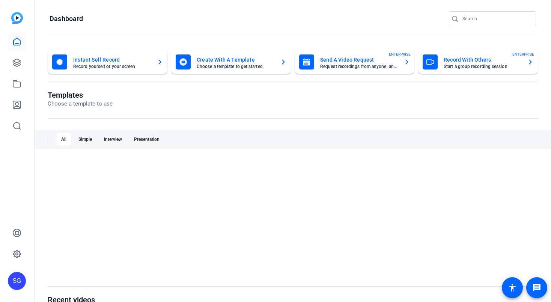 The width and height of the screenshot is (551, 302). Describe the element at coordinates (231, 62) in the screenshot. I see `button: Create With A TemplateChoose a template to get started` at that location.